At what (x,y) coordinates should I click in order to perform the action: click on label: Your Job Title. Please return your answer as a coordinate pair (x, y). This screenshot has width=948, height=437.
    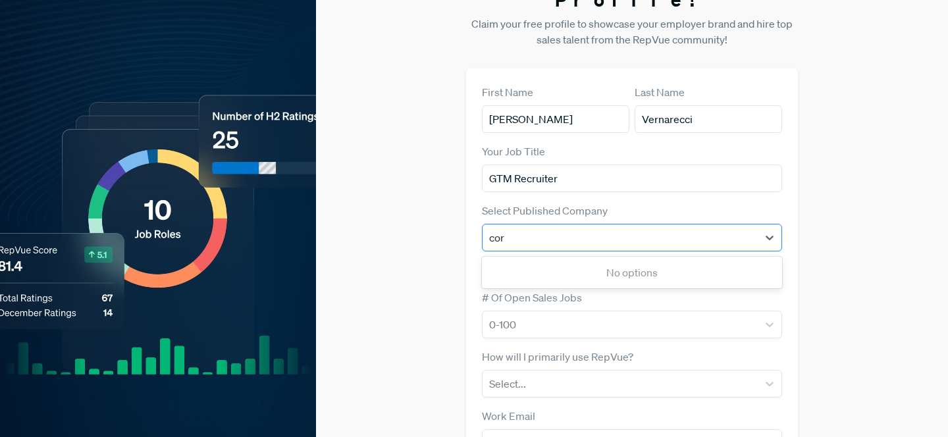
    Looking at the image, I should click on (514, 151).